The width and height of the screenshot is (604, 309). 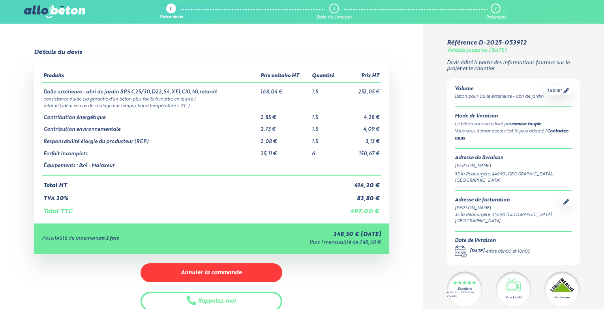 What do you see at coordinates (150, 151) in the screenshot?
I see `td: Forfait Incomplets` at bounding box center [150, 151].